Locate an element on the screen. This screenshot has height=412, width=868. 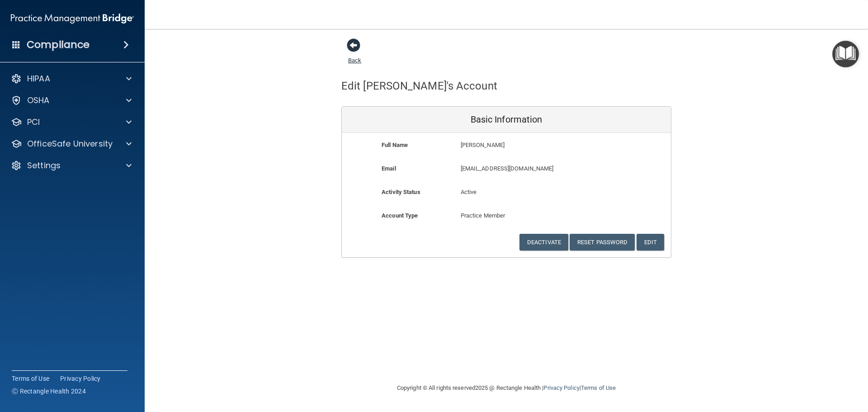
button: Edit is located at coordinates (650, 242).